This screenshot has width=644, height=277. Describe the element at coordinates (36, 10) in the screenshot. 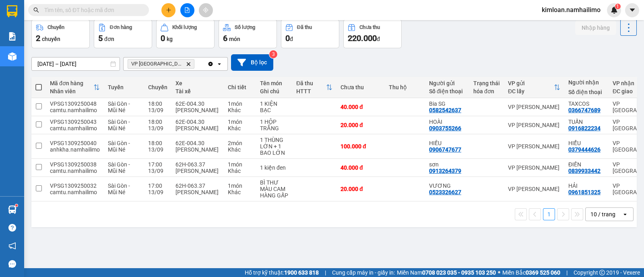

I see `span: search` at that location.